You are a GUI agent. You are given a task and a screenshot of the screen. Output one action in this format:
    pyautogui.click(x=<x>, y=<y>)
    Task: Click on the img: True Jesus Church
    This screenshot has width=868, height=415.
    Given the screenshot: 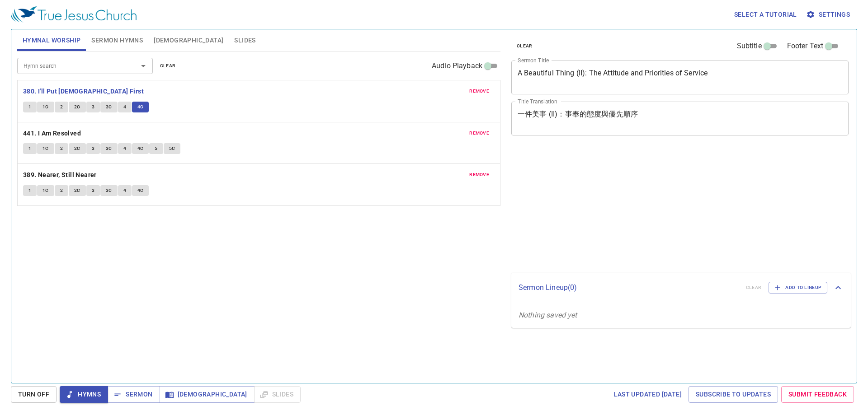 What is the action you would take?
    pyautogui.click(x=74, y=15)
    